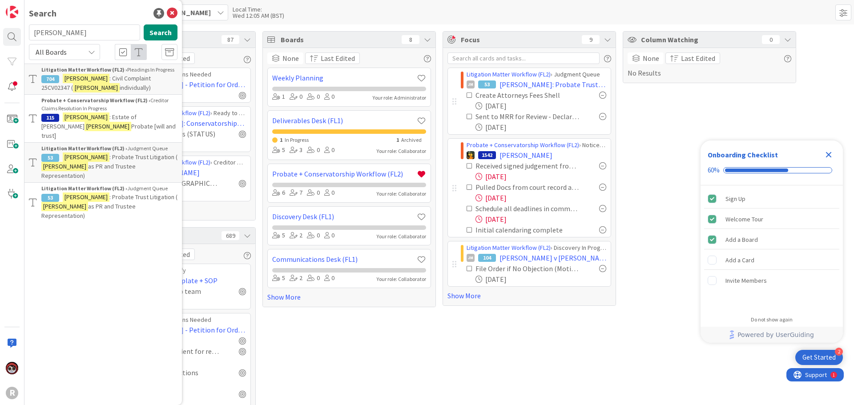 This screenshot has width=854, height=405. I want to click on div: Do not show again, so click(772, 320).